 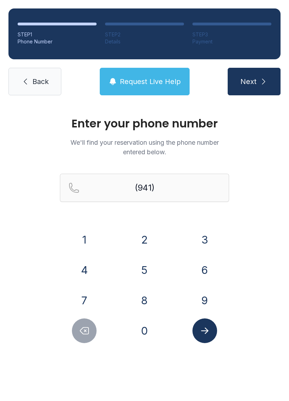 What do you see at coordinates (84, 270) in the screenshot?
I see `button: 4` at bounding box center [84, 270].